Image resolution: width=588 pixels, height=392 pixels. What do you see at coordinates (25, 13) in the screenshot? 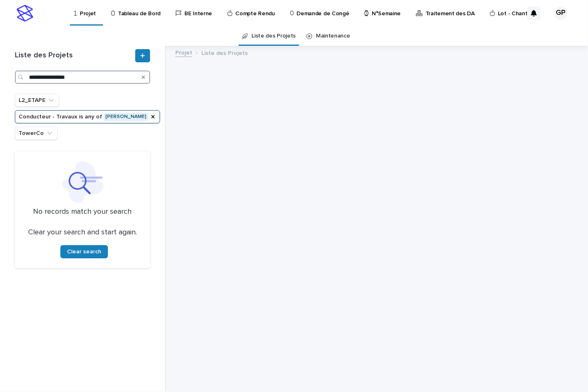
I see `img: stacker-logo-s-only.png` at bounding box center [25, 13].